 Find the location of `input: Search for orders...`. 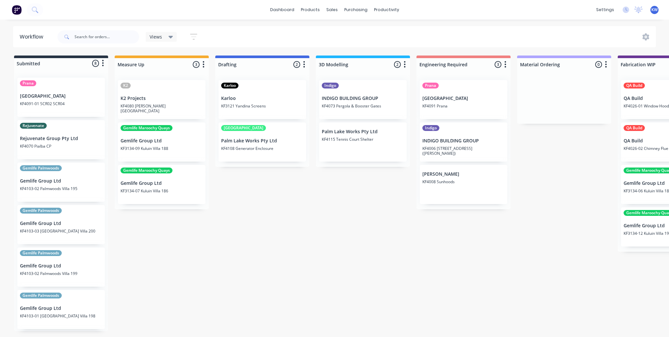

input: Search for orders... is located at coordinates (107, 37).